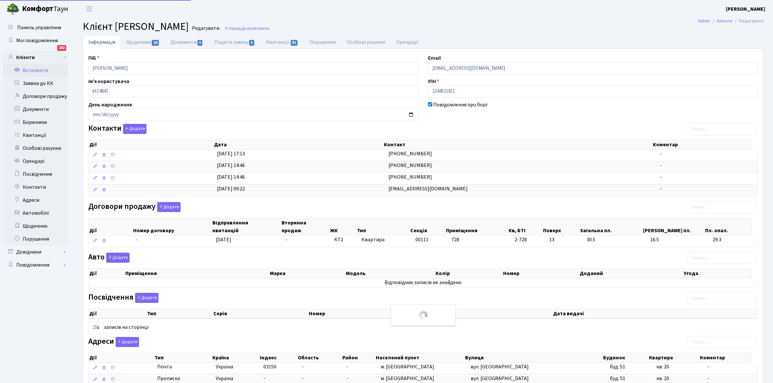 The height and width of the screenshot is (383, 773). Describe the element at coordinates (36, 41) in the screenshot. I see `a: Мої повідомлення202` at that location.